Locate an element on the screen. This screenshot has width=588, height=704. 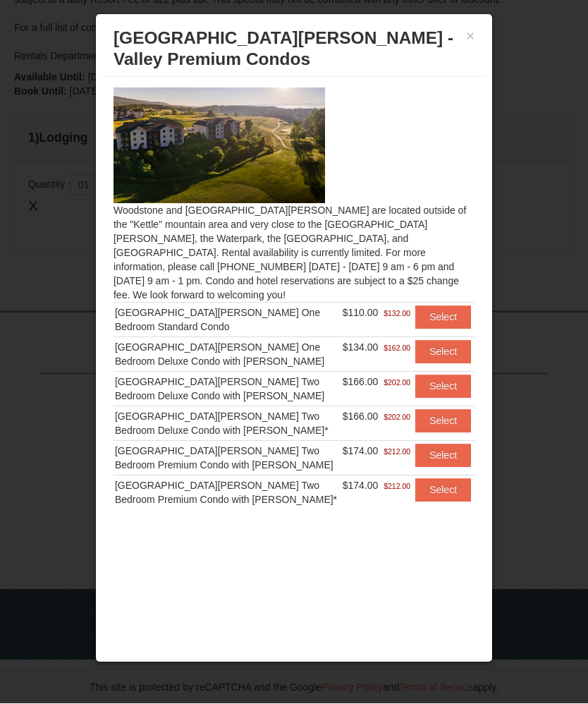
span: $132.00 is located at coordinates (397, 314).